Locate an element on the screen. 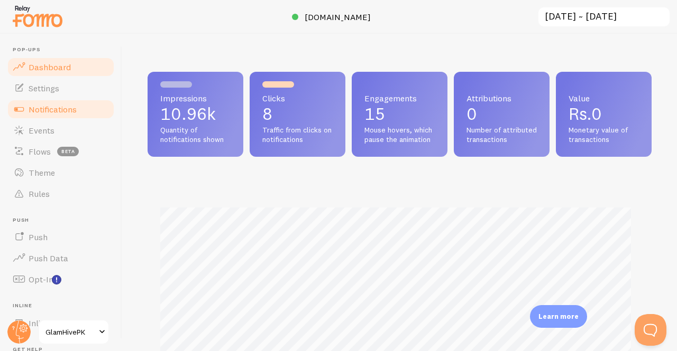  span: Pop-ups is located at coordinates (64, 50).